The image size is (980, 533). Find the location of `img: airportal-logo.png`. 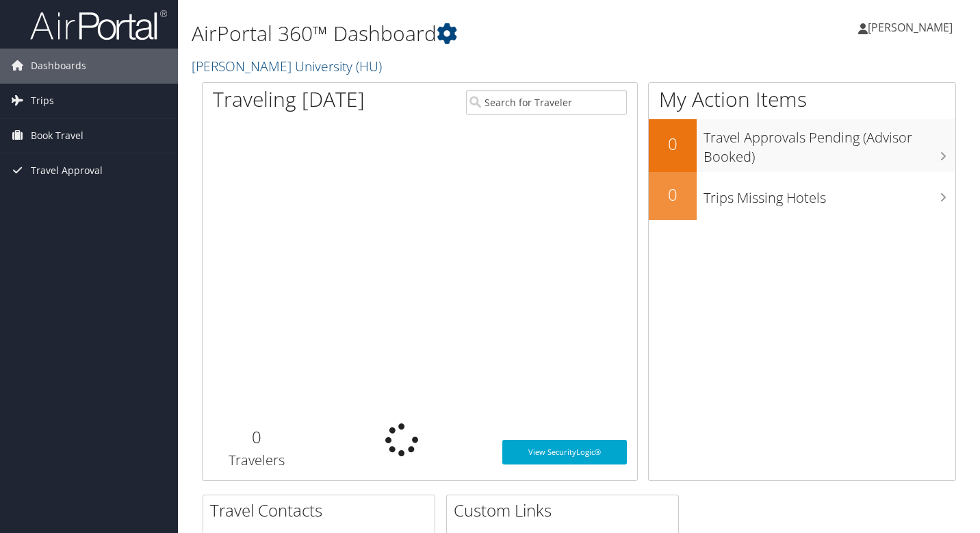

img: airportal-logo.png is located at coordinates (99, 24).